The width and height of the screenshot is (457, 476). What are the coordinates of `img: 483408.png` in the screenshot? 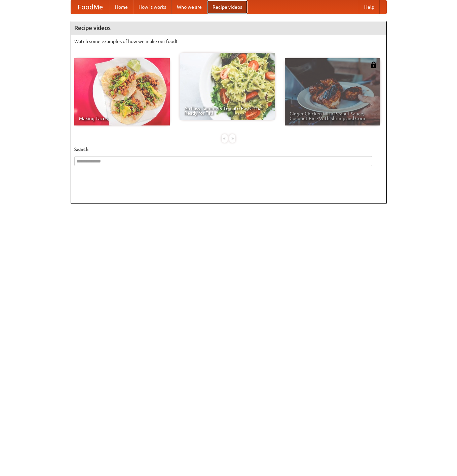 It's located at (373, 65).